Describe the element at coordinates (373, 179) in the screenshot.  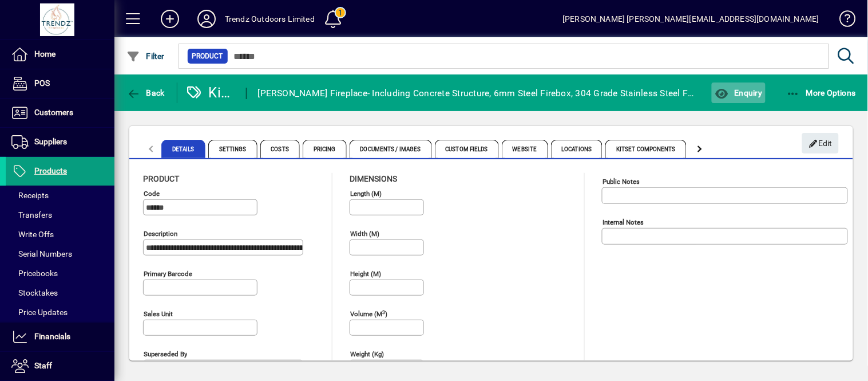
I see `span: Dimensions` at that location.